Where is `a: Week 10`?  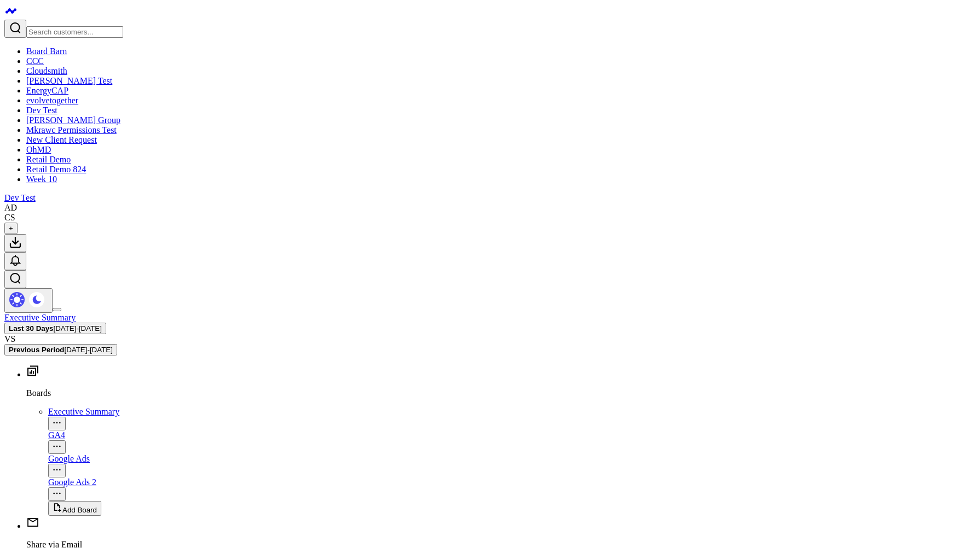
a: Week 10 is located at coordinates (42, 178).